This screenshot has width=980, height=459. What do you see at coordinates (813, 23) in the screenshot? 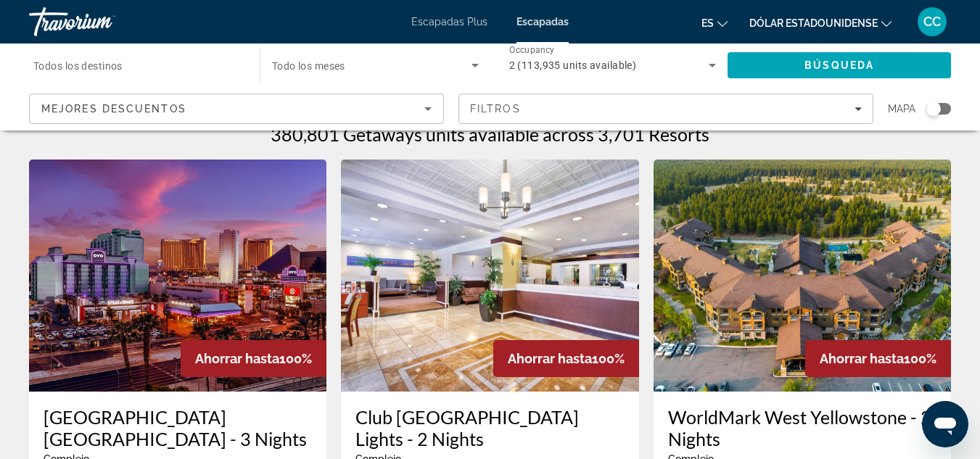
I see `font: Dólar estadounidense` at bounding box center [813, 23].